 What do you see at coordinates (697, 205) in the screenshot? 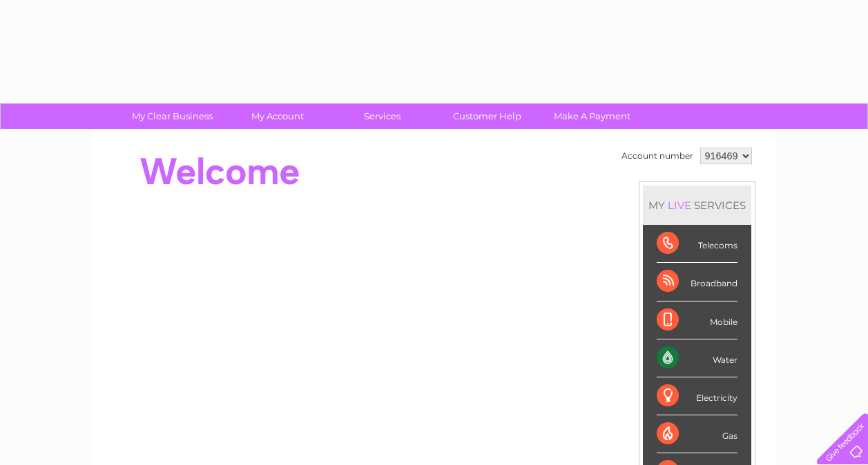
I see `div: MY SERVICES` at bounding box center [697, 205].